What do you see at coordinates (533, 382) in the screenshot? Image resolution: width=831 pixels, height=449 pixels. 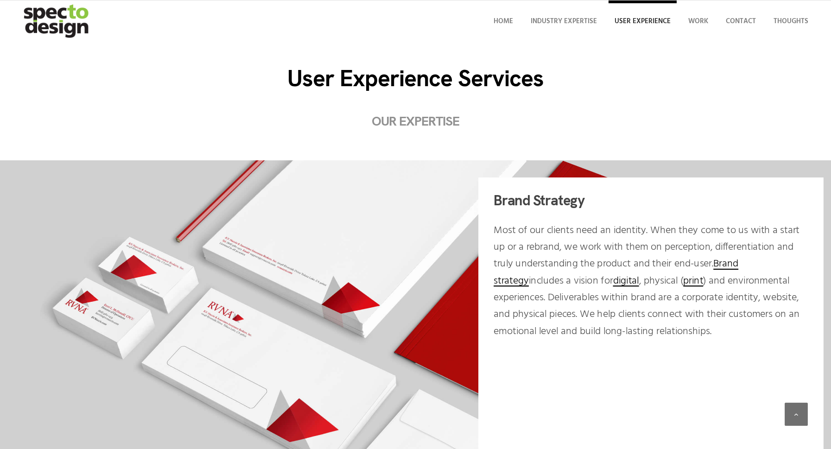 I see `picture: wedsure-brand` at bounding box center [533, 382].